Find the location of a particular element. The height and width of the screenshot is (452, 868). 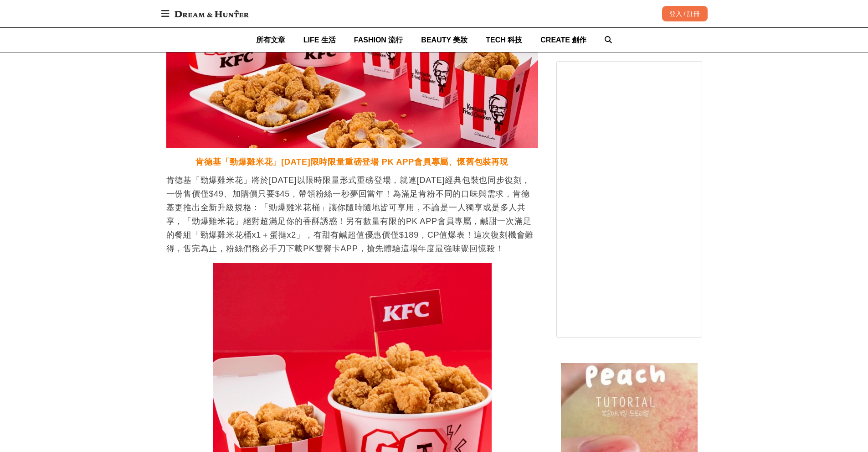

span: CREATE 創作 is located at coordinates (564, 40).